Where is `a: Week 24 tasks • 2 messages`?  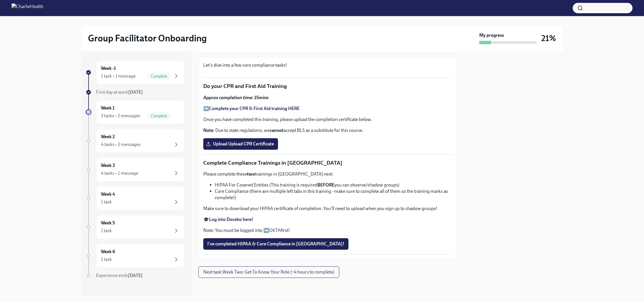
a: Week 24 tasks • 2 messages is located at coordinates (135, 141).